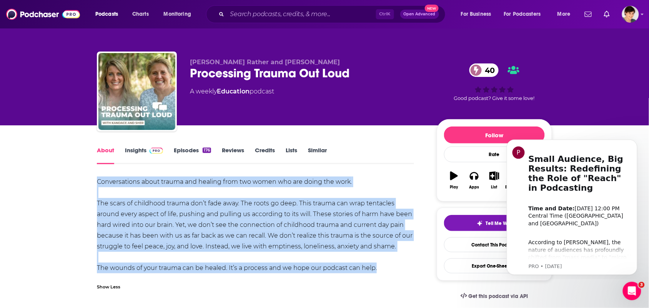 The width and height of the screenshot is (649, 308). What do you see at coordinates (333, 14) in the screenshot?
I see `div: Search podcasts, credits, & more...` at bounding box center [333, 14].